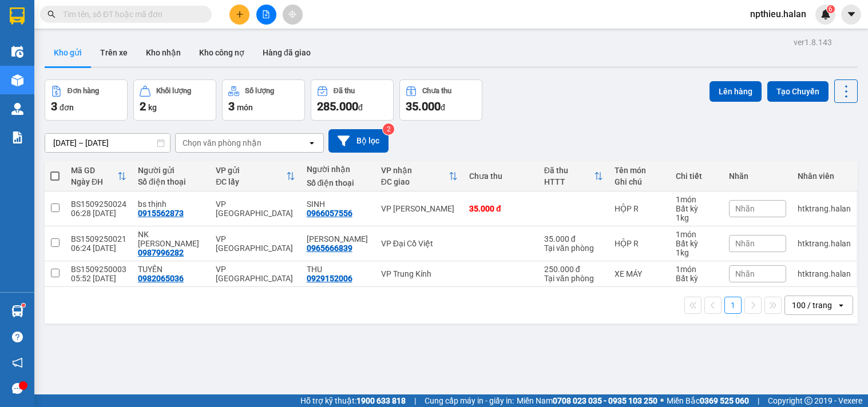 This screenshot has width=868, height=407. Describe the element at coordinates (287, 52) in the screenshot. I see `button: Hàng đã giao` at that location.